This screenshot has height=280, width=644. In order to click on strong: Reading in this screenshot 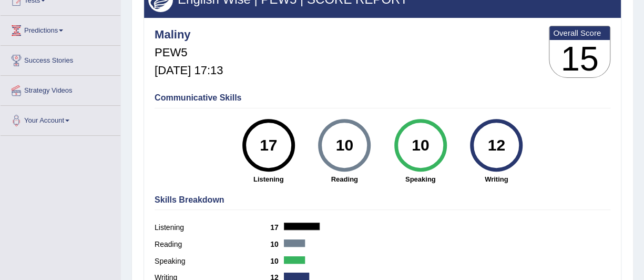, I will do `click(345, 179)`.